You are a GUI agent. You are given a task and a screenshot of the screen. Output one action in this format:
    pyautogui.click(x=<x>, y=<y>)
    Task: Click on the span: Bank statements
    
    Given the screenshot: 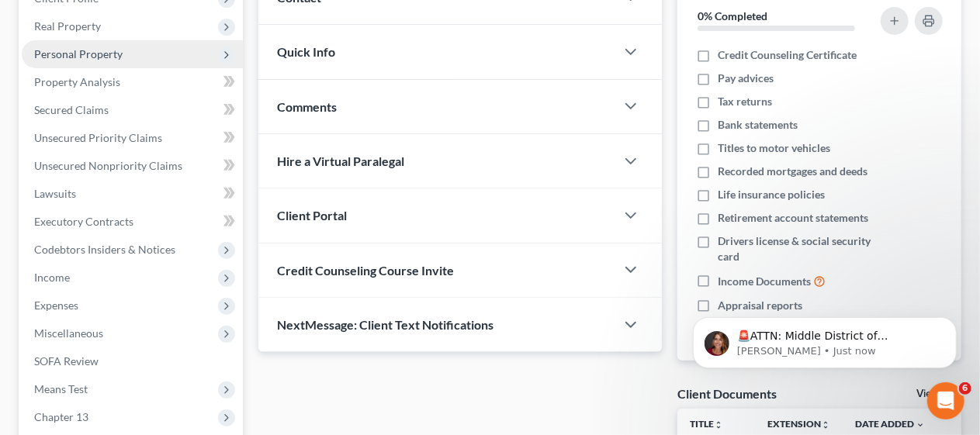 What is the action you would take?
    pyautogui.click(x=757, y=124)
    